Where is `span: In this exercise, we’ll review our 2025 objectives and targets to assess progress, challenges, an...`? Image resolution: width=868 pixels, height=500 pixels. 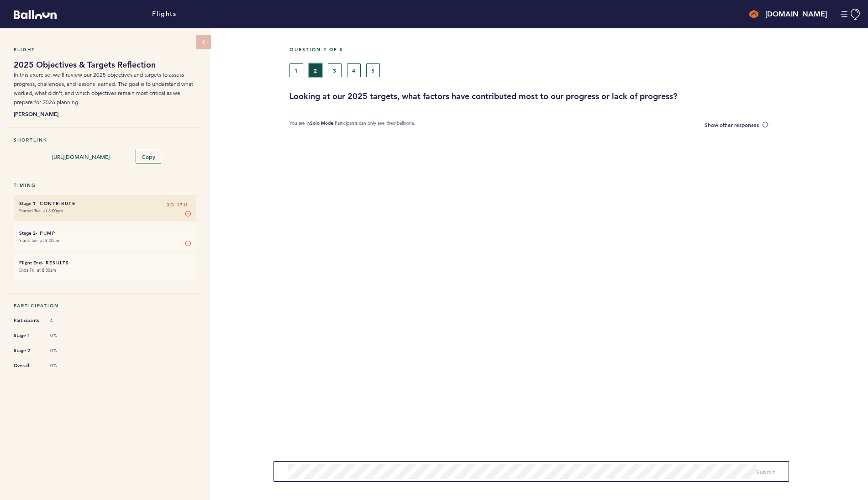 span: In this exercise, we’ll review our 2025 objectives and targets to assess progress, challenges, an... is located at coordinates (104, 88).